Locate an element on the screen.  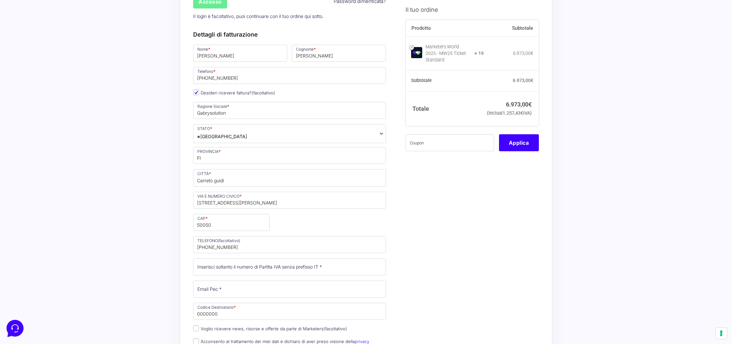
input: Nome * is located at coordinates (240, 53).